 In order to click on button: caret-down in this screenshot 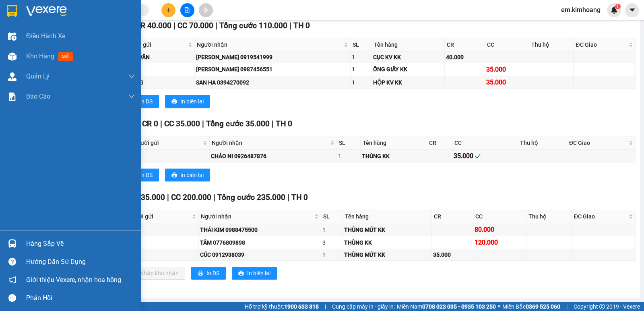, I will do `click(632, 10)`.